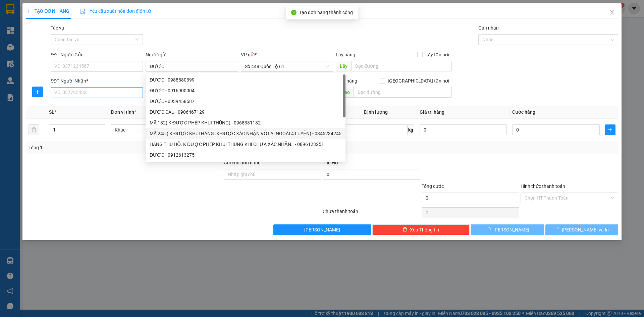 The height and width of the screenshot is (317, 644). Describe the element at coordinates (543, 186) in the screenshot. I see `label: Hình thức thanh toán` at that location.